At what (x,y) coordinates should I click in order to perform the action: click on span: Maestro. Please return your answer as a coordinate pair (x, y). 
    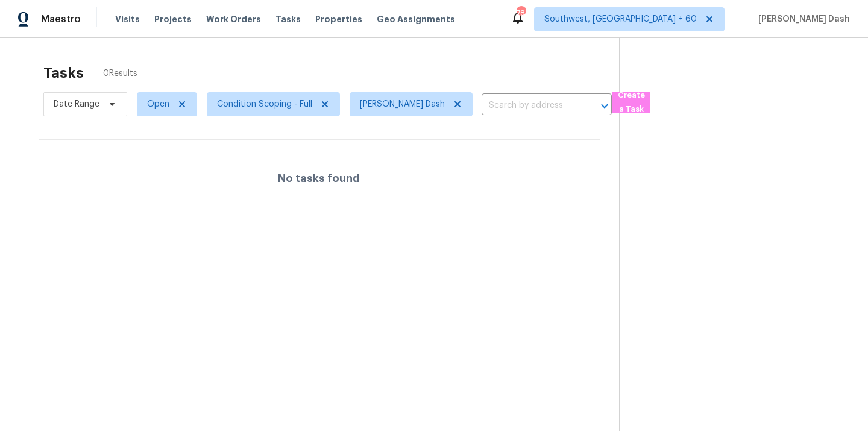
    Looking at the image, I should click on (60, 19).